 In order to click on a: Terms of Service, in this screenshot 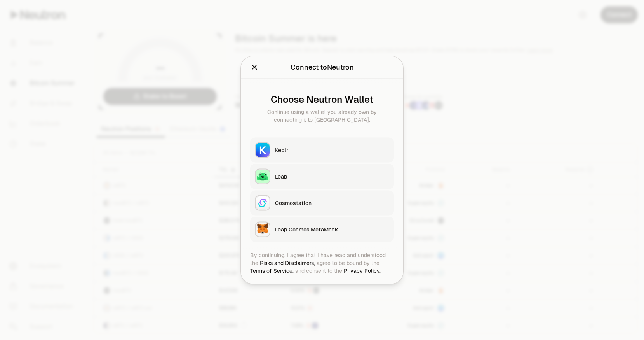, I will do `click(272, 270)`.